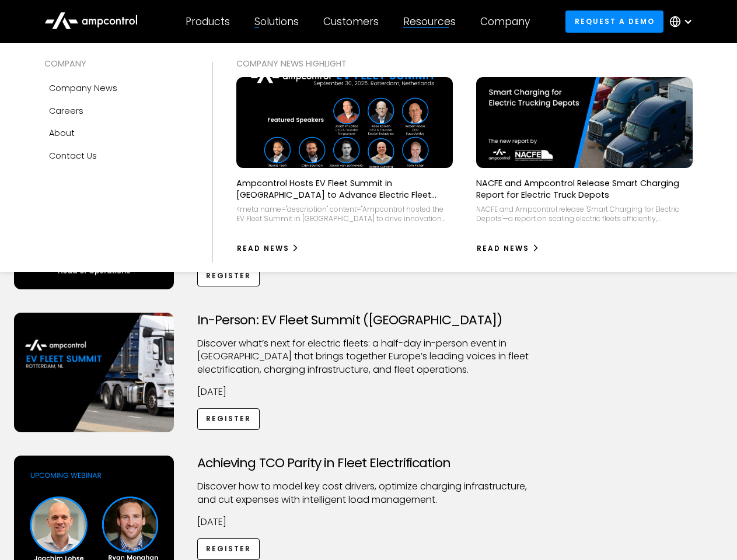 The height and width of the screenshot is (560, 737). Describe the element at coordinates (66, 111) in the screenshot. I see `div: Careers` at that location.